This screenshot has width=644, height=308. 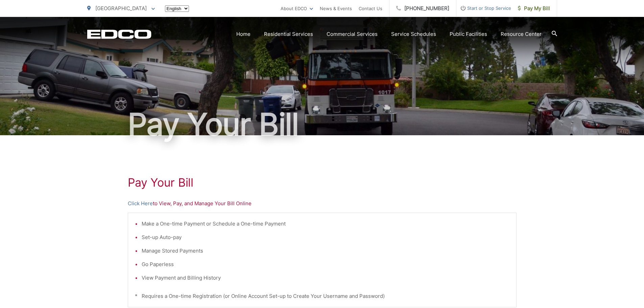 I want to click on a: News & Events, so click(x=336, y=9).